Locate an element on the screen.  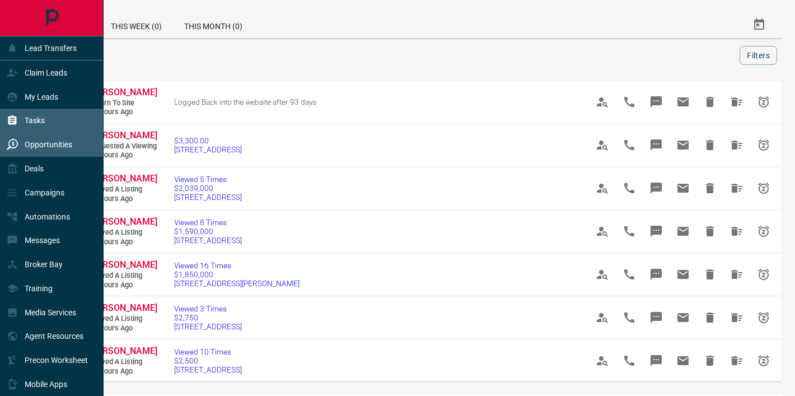
span: $3,300.00 is located at coordinates (208, 140).